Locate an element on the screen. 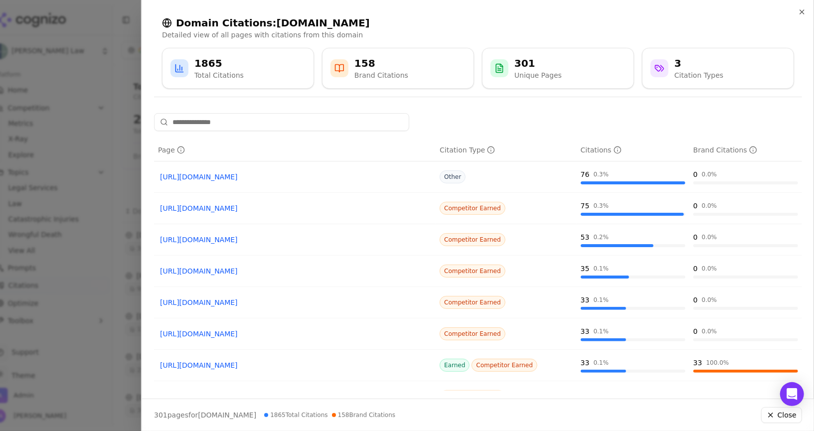 Image resolution: width=814 pixels, height=431 pixels. div: Citation Type is located at coordinates (467, 150).